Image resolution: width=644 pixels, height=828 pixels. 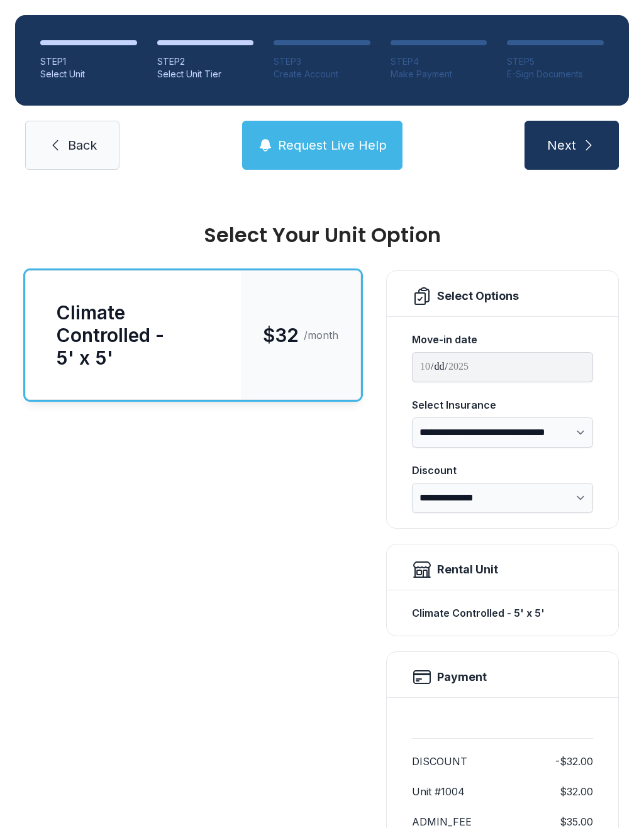 I want to click on div: Select Your Unit Option, so click(x=322, y=235).